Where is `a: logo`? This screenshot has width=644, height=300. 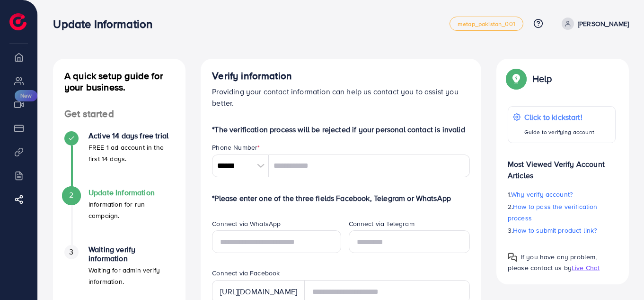 a: logo is located at coordinates (18, 22).